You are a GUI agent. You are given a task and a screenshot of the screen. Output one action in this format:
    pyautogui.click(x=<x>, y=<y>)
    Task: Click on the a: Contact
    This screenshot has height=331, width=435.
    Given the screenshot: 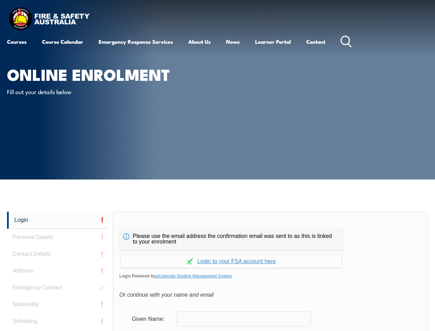 What is the action you would take?
    pyautogui.click(x=316, y=42)
    